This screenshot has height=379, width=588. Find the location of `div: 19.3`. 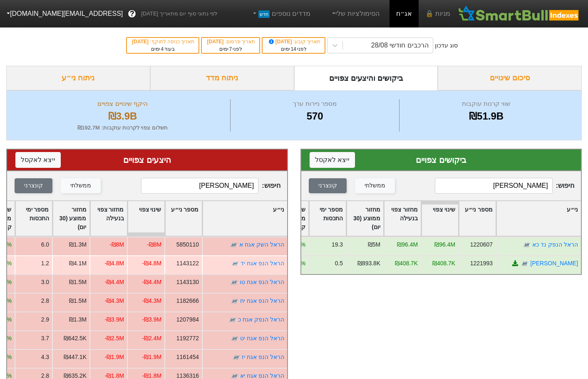

div: 19.3 is located at coordinates (337, 245).